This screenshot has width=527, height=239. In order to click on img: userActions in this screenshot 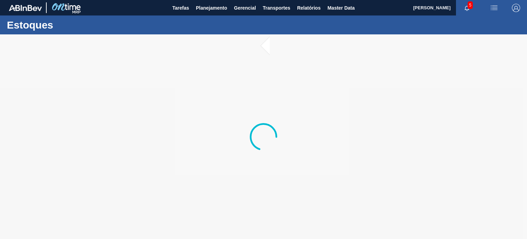, I will do `click(494, 8)`.